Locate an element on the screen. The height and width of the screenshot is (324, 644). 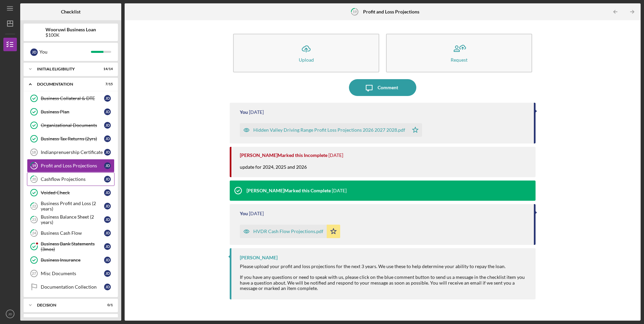
button: Request is located at coordinates (459, 52).